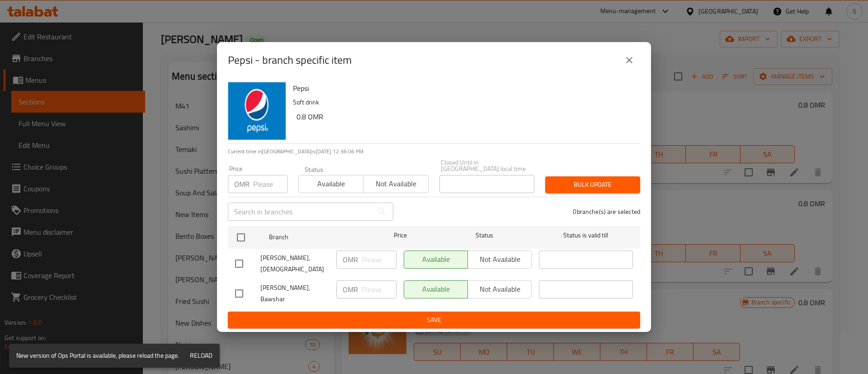  Describe the element at coordinates (593, 184) in the screenshot. I see `span: Bulk update` at that location.